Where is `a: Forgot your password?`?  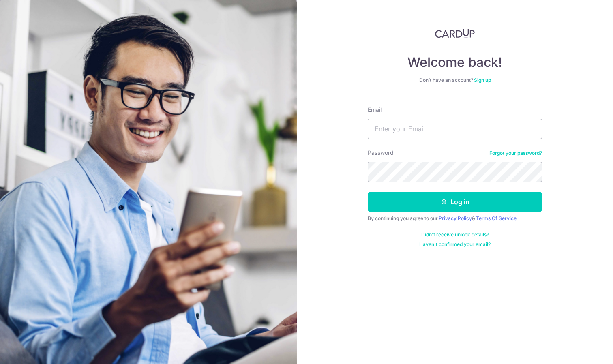 a: Forgot your password? is located at coordinates (516, 153).